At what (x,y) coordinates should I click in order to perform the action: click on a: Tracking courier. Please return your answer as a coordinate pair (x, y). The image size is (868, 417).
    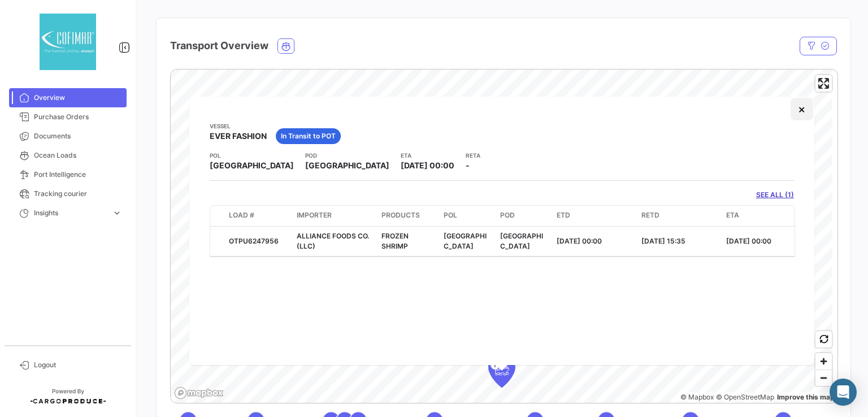
    Looking at the image, I should click on (68, 194).